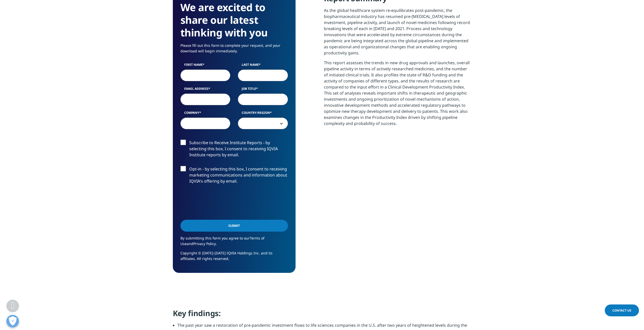 The height and width of the screenshot is (330, 644). Describe the element at coordinates (234, 225) in the screenshot. I see `input: Submit` at that location.